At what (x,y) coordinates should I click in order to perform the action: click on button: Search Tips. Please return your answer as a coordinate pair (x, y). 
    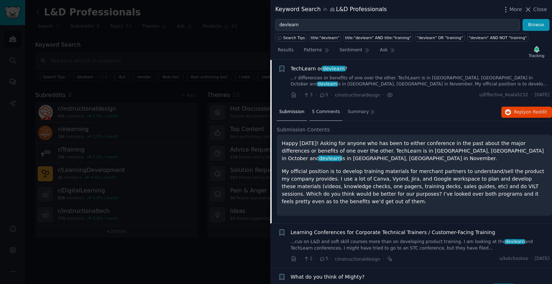
    Looking at the image, I should click on (291, 37).